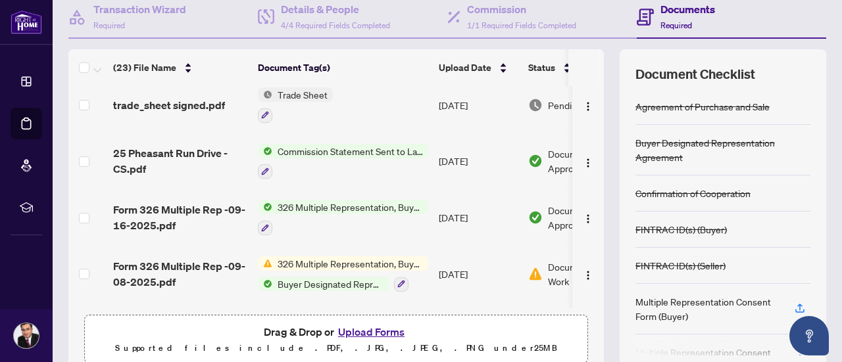  Describe the element at coordinates (335, 9) in the screenshot. I see `h4: Details & People` at that location.